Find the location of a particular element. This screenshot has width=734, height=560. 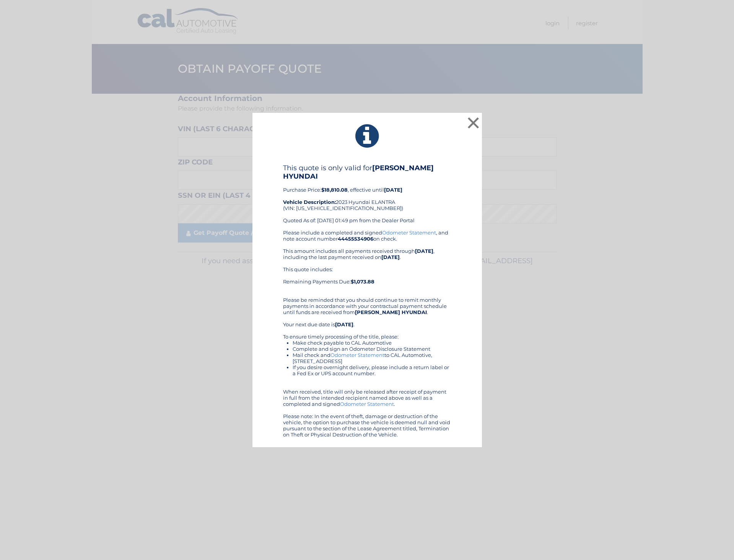

h4: This quote is only valid for is located at coordinates (367, 172).